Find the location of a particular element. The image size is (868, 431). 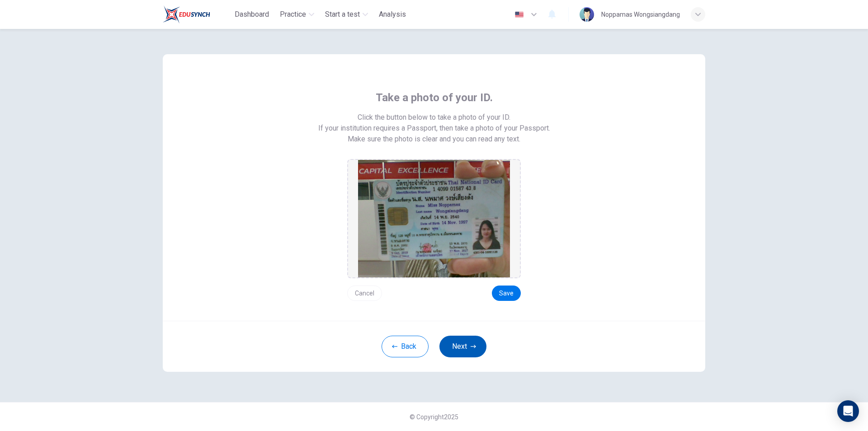

span: Start a test is located at coordinates (342, 15).